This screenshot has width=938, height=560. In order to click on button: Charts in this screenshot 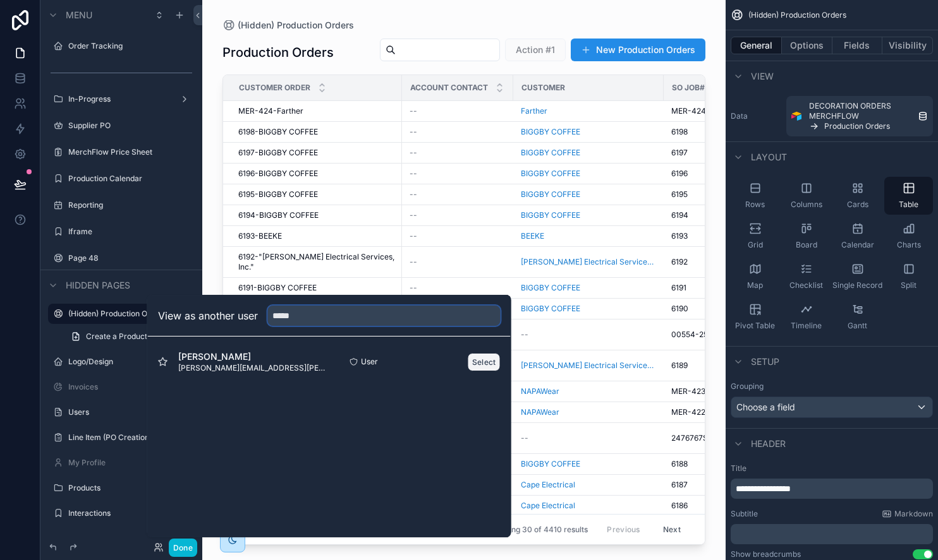, I will do `click(909, 236)`.